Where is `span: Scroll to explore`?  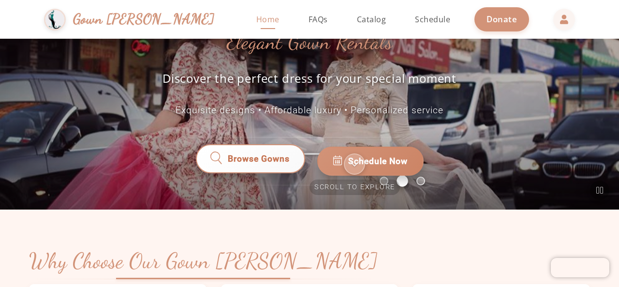
span: Scroll to explore is located at coordinates (355, 187).